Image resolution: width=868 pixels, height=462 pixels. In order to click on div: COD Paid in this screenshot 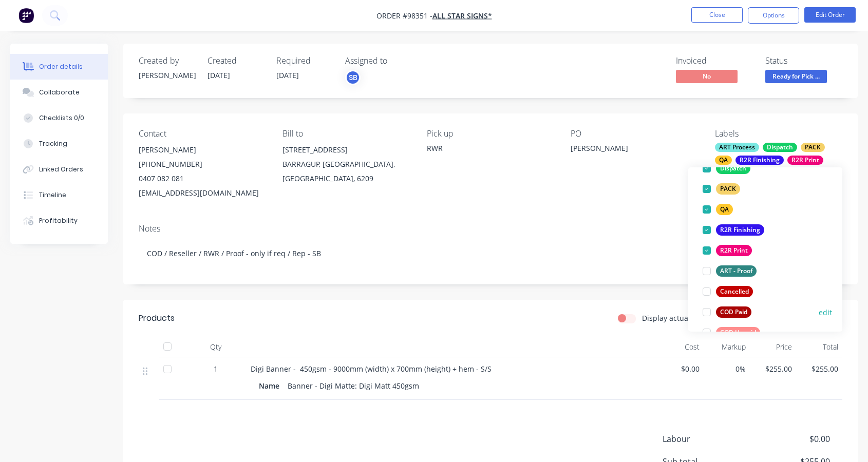, I will do `click(734, 312)`.